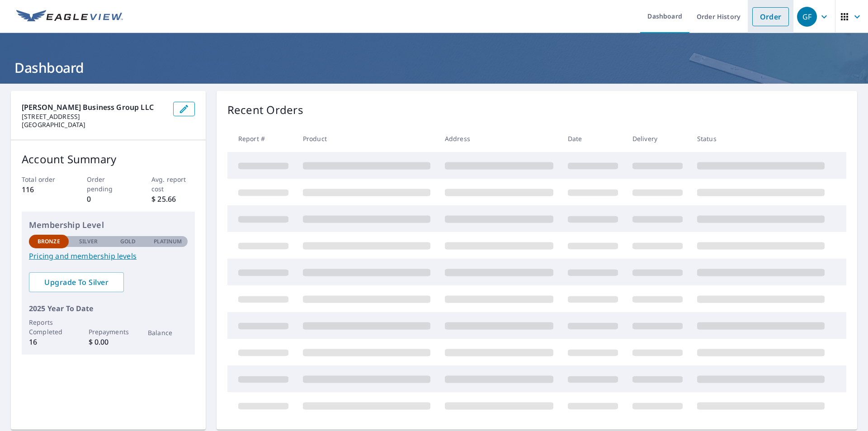  I want to click on th: Address, so click(499, 138).